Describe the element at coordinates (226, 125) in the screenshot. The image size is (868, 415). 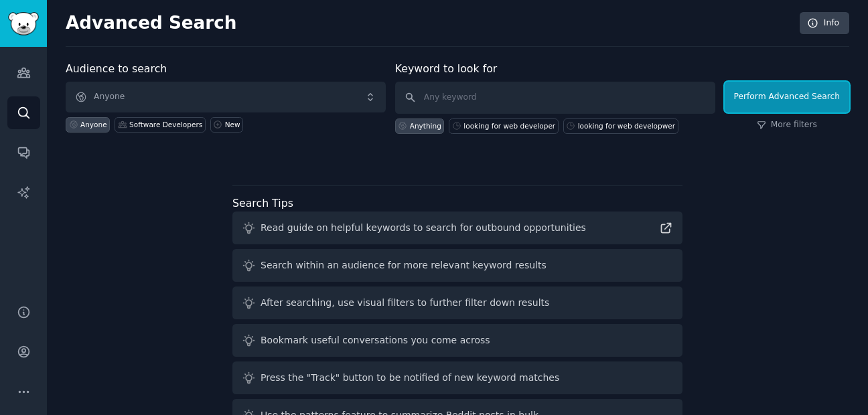
I see `a: New` at that location.